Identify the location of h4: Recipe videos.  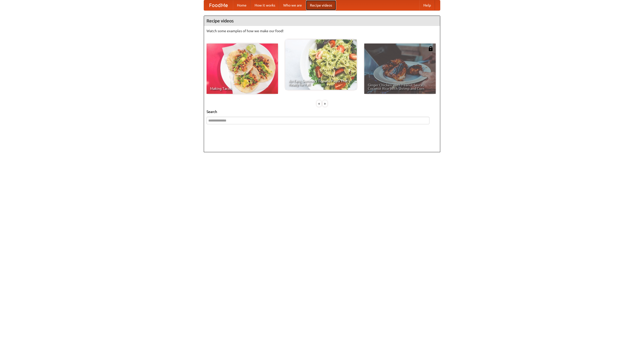
(322, 21).